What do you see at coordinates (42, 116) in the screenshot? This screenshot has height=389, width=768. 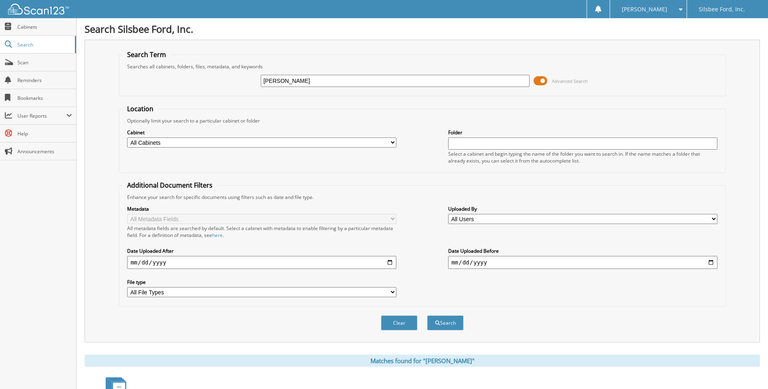 I see `span: User Reports` at bounding box center [42, 116].